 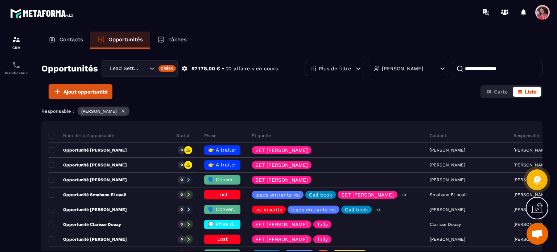 I want to click on p: +3, so click(x=404, y=195).